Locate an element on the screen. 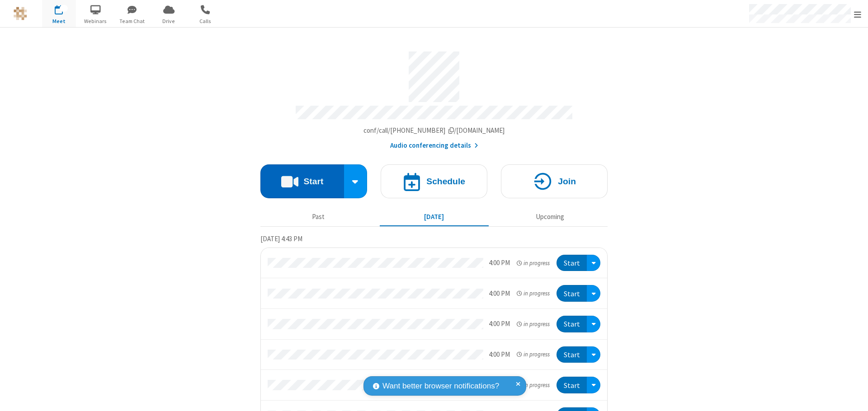  span: Drive is located at coordinates (169, 21).